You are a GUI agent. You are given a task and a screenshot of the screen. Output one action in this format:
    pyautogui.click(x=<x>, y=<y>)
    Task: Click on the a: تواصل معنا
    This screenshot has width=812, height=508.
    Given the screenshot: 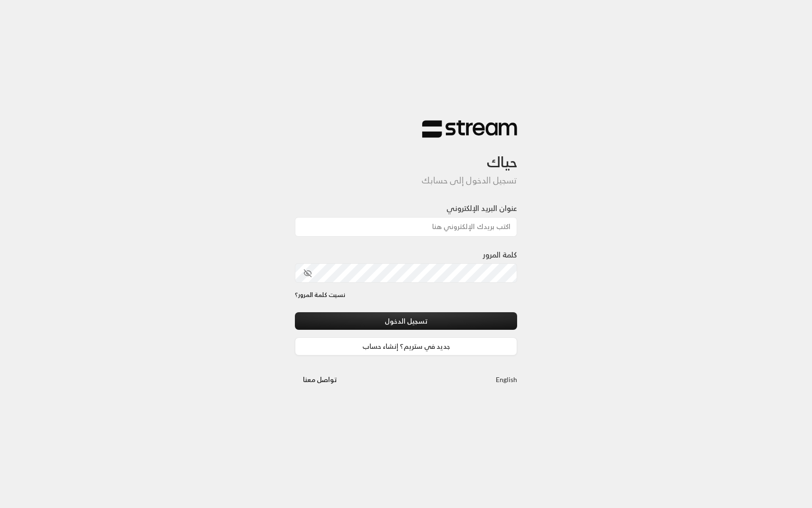 What is the action you would take?
    pyautogui.click(x=319, y=379)
    